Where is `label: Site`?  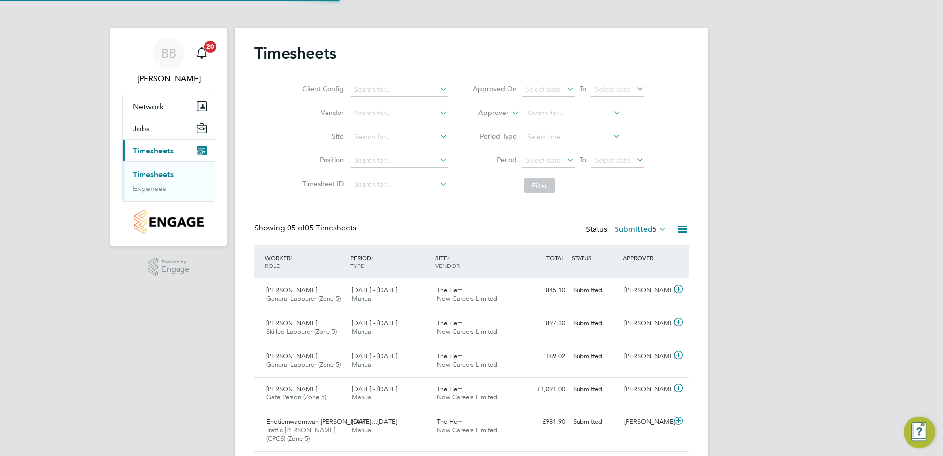 label: Site is located at coordinates (322, 136).